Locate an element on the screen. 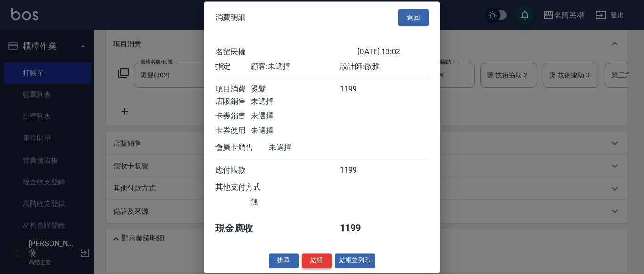 The height and width of the screenshot is (274, 644). button: 結帳 is located at coordinates (317, 260).